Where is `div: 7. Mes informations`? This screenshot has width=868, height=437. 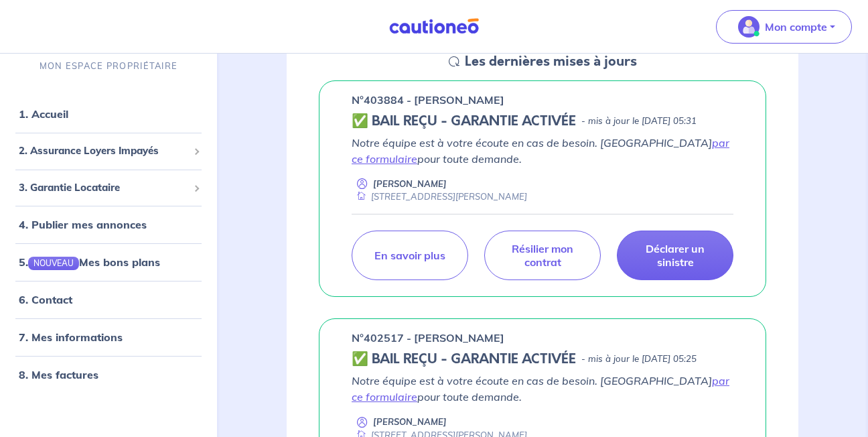 div: 7. Mes informations is located at coordinates (109, 337).